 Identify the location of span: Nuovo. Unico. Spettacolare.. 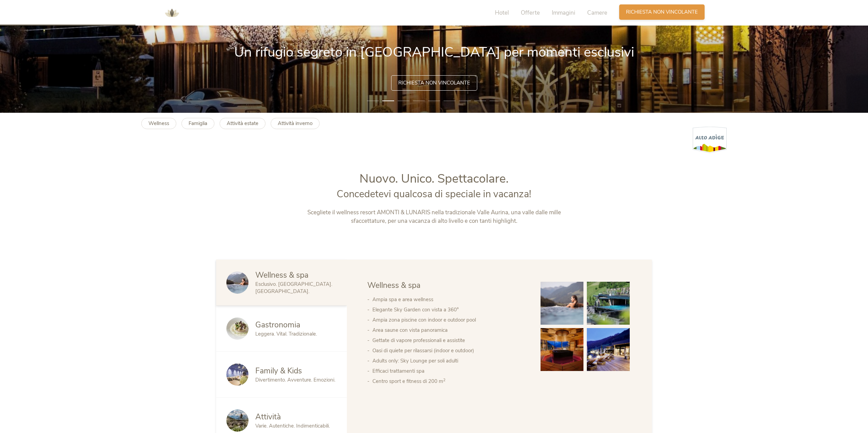
(434, 179).